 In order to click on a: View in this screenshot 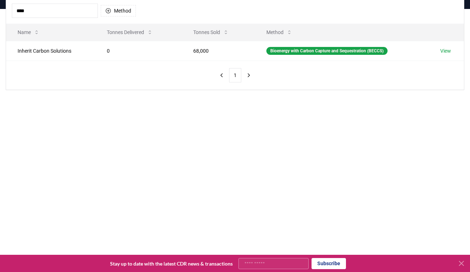, I will do `click(446, 51)`.